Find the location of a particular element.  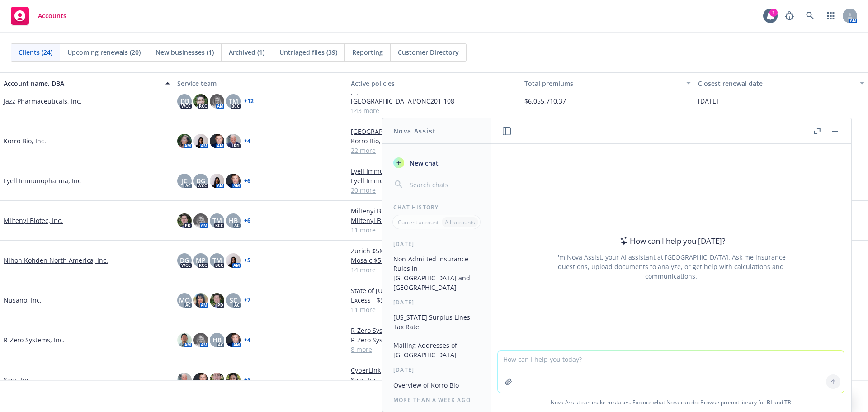

div: 1 is located at coordinates (774, 13).